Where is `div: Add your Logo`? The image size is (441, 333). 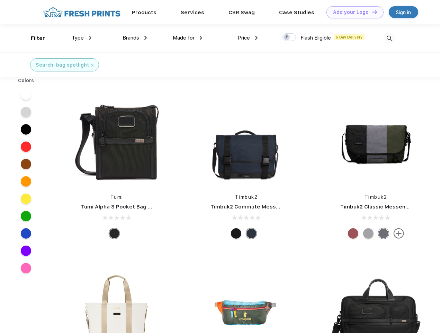
div: Add your Logo is located at coordinates (351, 12).